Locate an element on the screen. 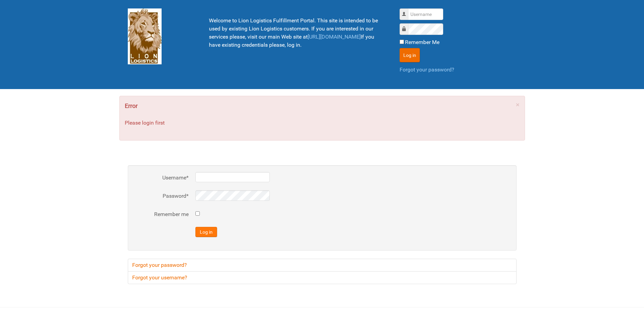  label: Remember Me is located at coordinates (422, 43).